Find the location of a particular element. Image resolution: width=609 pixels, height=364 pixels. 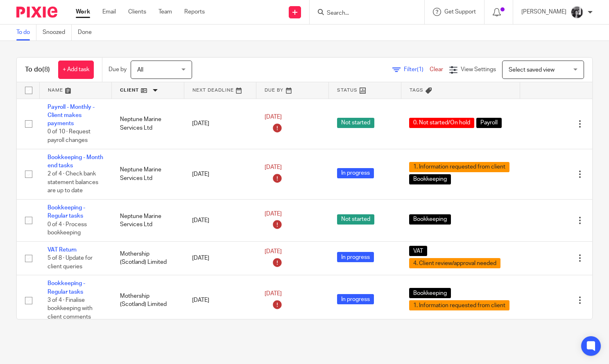

span: Filter is located at coordinates (417, 70).